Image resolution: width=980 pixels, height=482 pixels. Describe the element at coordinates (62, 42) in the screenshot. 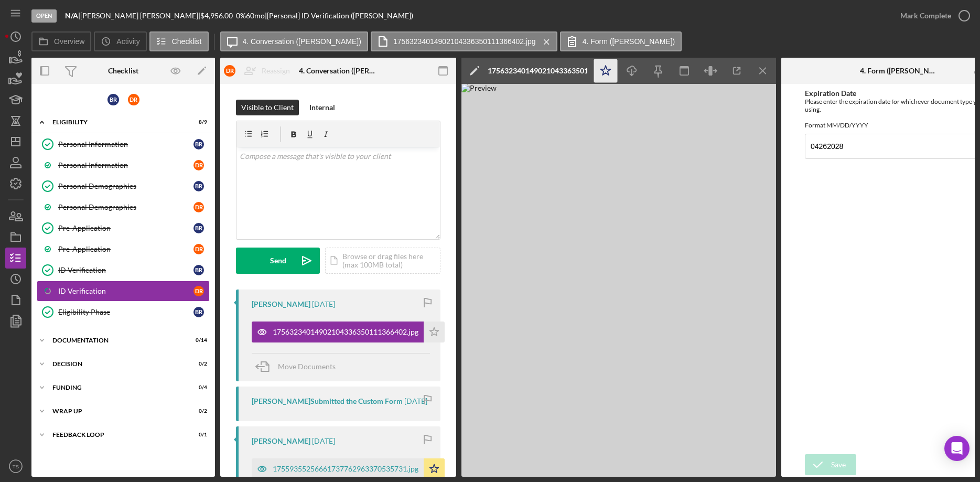

I see `button: Overview` at that location.